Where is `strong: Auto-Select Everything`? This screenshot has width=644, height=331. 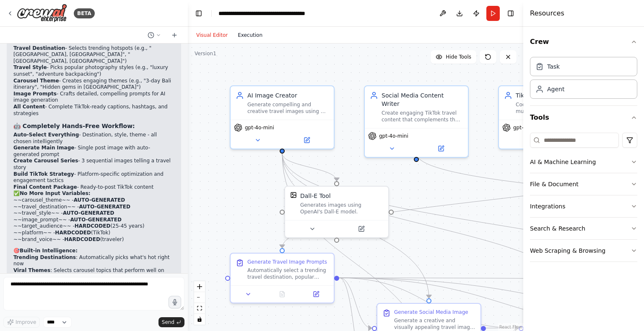
strong: Auto-Select Everything is located at coordinates (46, 135).